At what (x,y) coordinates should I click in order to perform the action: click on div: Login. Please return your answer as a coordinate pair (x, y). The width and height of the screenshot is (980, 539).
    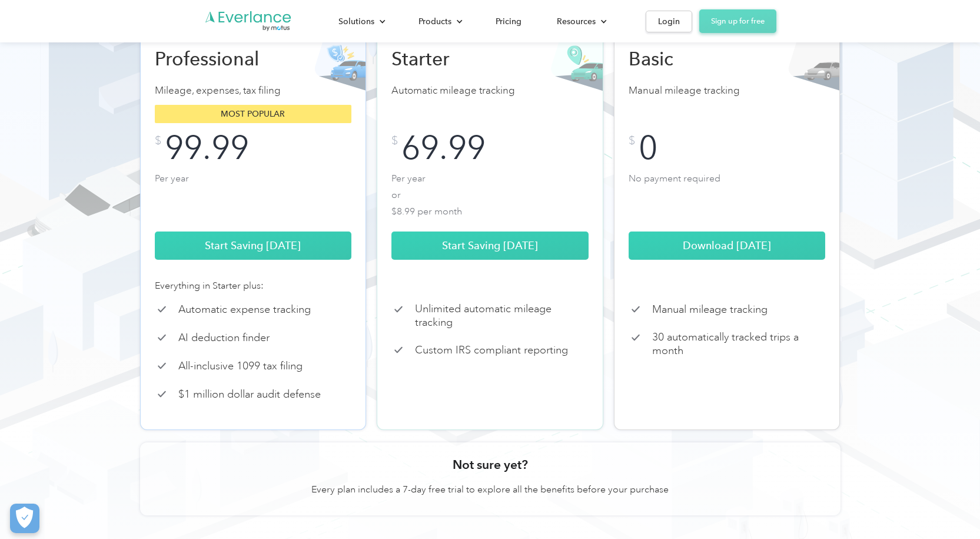
    Looking at the image, I should click on (669, 21).